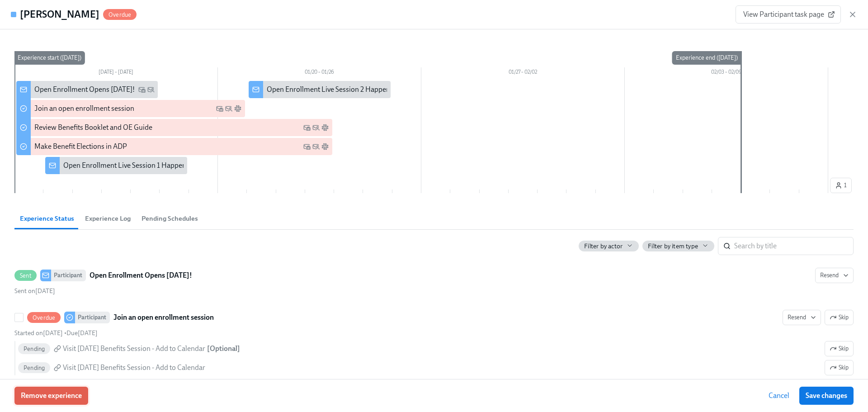 The height and width of the screenshot is (412, 868). Describe the element at coordinates (343, 90) in the screenshot. I see `div: Open Enrollment Live Session 2 Happening Now!` at that location.